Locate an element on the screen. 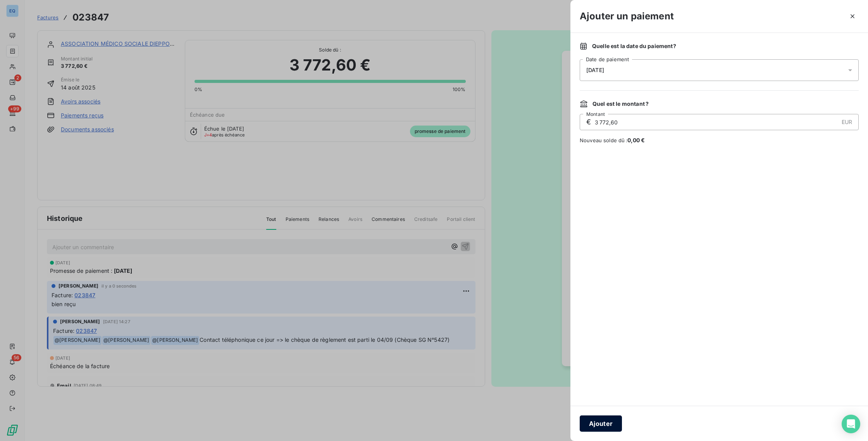  button: Ajouter is located at coordinates (601, 423).